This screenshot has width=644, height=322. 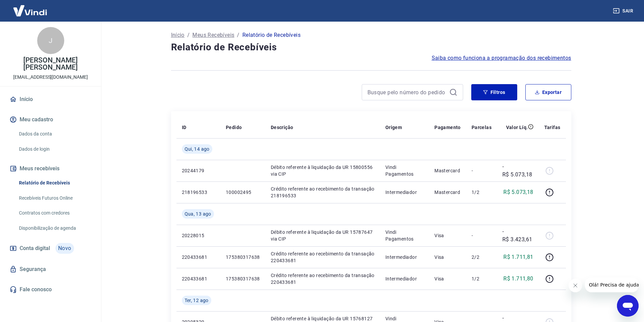 I want to click on p: 20244179, so click(x=198, y=171).